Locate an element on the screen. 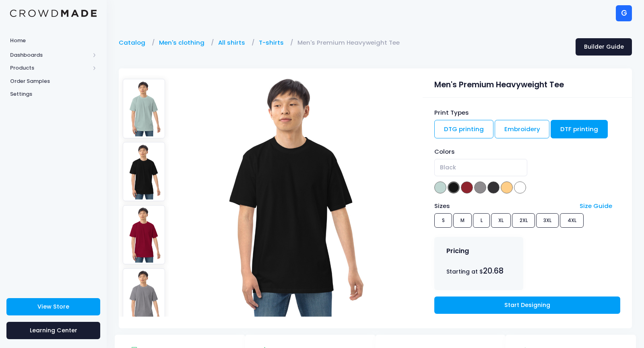 Image resolution: width=644 pixels, height=348 pixels. span: View Store is located at coordinates (53, 307).